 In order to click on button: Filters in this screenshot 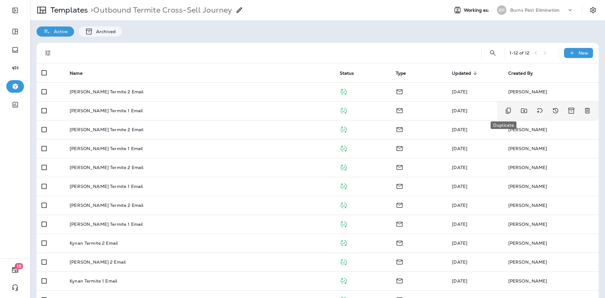, I will do `click(48, 53)`.